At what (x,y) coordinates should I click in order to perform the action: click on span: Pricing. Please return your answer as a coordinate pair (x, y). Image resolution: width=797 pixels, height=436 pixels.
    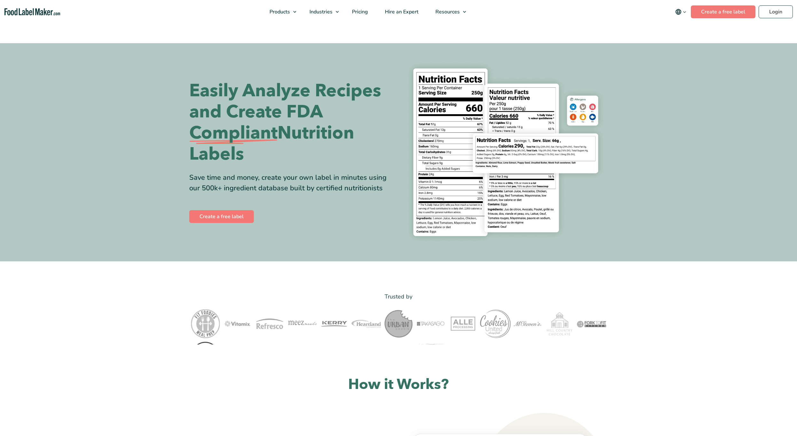
    Looking at the image, I should click on (359, 12).